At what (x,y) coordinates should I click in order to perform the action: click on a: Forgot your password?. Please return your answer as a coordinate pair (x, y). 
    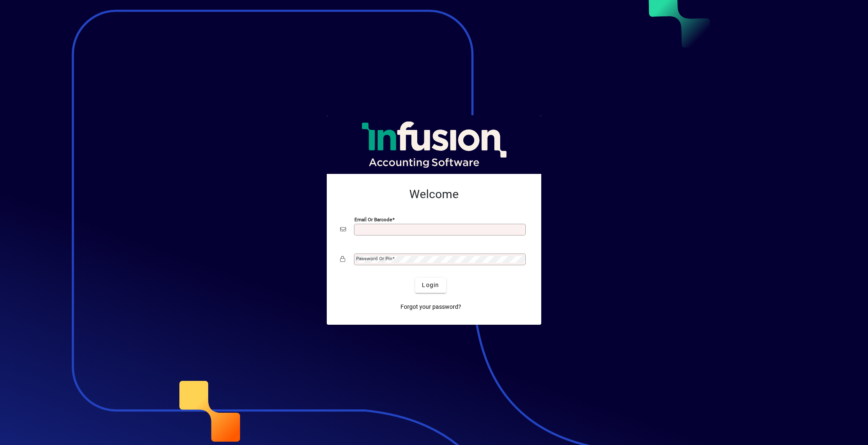
    Looking at the image, I should click on (431, 307).